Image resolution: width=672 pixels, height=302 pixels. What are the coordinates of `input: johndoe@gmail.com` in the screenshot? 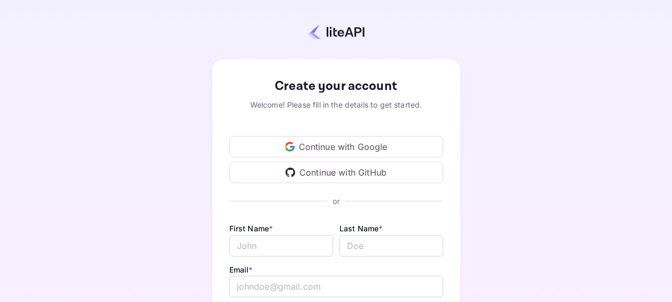 It's located at (336, 286).